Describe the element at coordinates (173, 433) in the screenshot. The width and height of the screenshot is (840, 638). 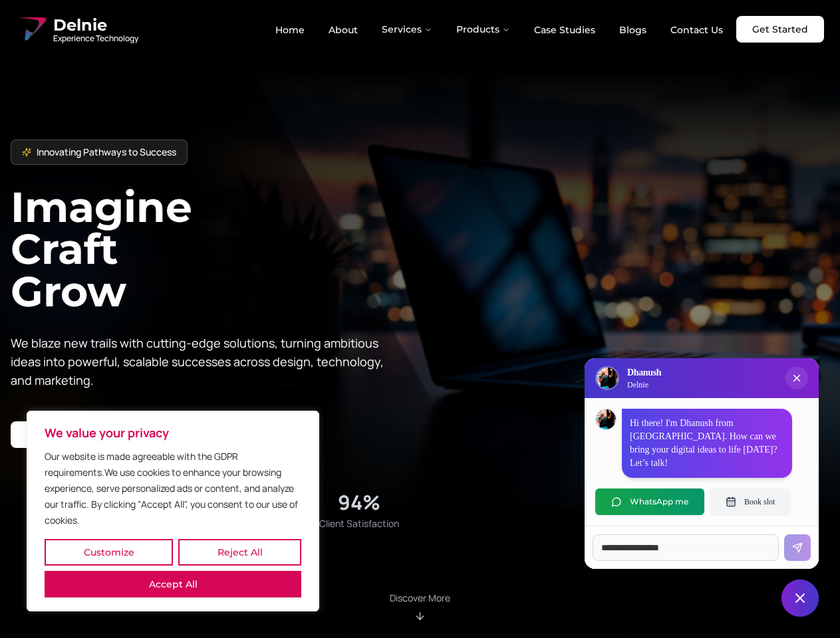
I see `p: We value your privacy` at that location.